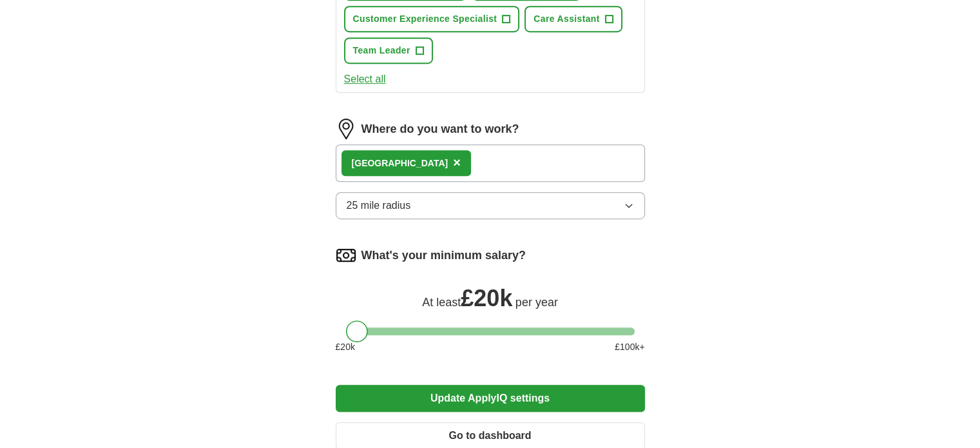  I want to click on button: Update ApplyIQ settings, so click(490, 398).